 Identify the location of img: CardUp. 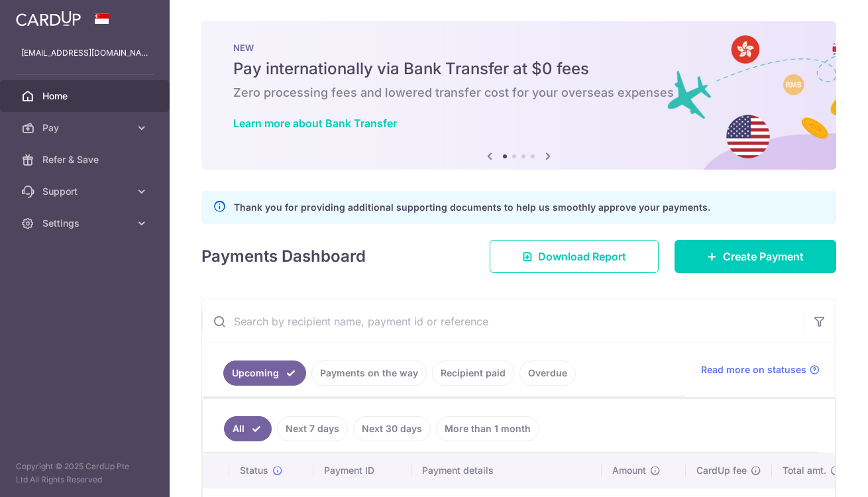
(48, 19).